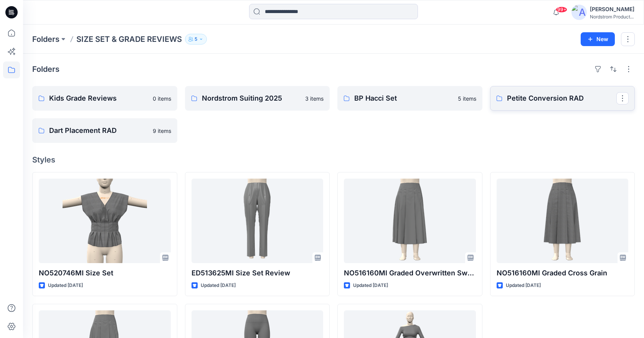 The image size is (644, 338). I want to click on span: 99+, so click(561, 10).